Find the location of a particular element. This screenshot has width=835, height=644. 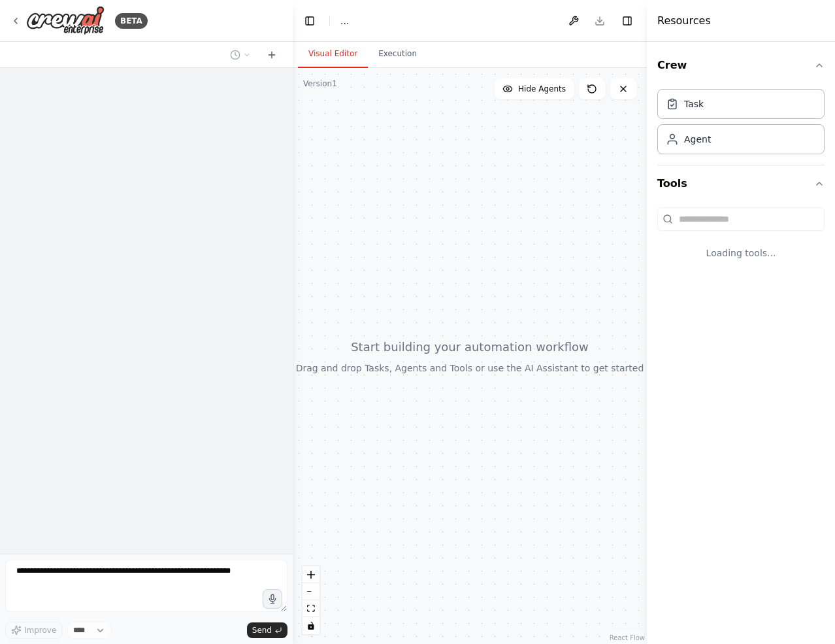

button: Click to speak your automation idea is located at coordinates (273, 599).